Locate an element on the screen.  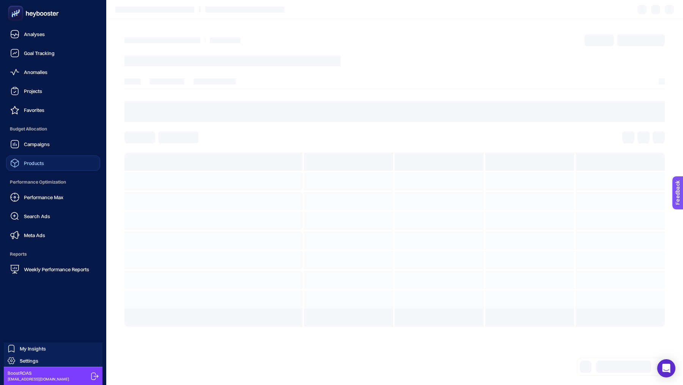
a: Analyses is located at coordinates (53, 34).